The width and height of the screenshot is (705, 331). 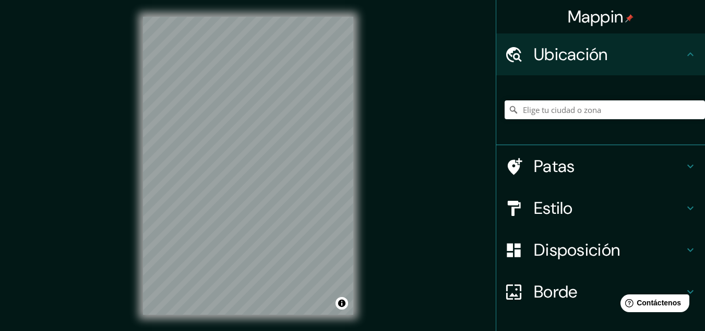 I want to click on div: Ubicación, so click(x=601, y=54).